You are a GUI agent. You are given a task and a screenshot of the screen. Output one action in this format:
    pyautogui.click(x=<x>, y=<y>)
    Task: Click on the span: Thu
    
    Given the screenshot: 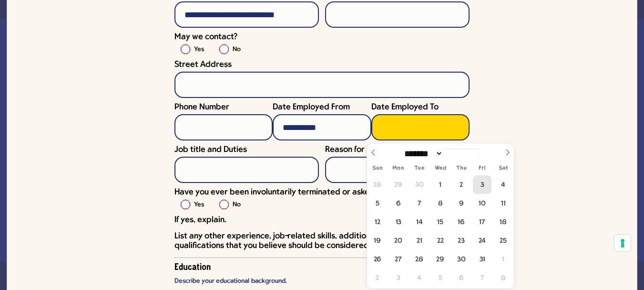 What is the action you would take?
    pyautogui.click(x=462, y=167)
    